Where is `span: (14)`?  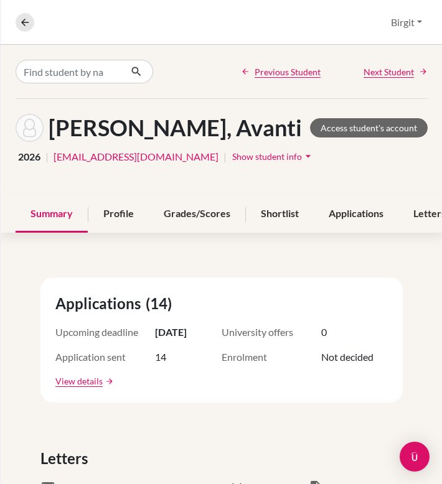
span: (14) is located at coordinates (161, 304).